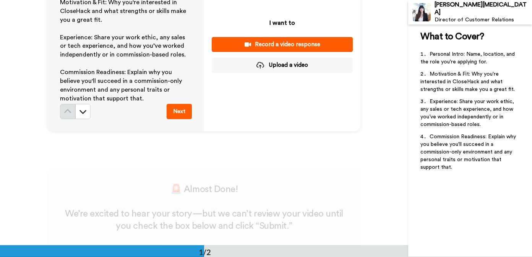 The height and width of the screenshot is (257, 532). Describe the element at coordinates (452, 37) in the screenshot. I see `span: What to Cover?` at that location.